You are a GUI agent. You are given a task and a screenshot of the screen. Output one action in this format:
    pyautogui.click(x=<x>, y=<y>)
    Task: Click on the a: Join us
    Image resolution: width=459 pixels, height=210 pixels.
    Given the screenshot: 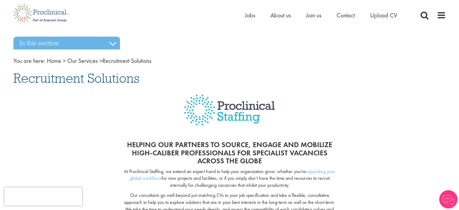 What is the action you would take?
    pyautogui.click(x=314, y=15)
    